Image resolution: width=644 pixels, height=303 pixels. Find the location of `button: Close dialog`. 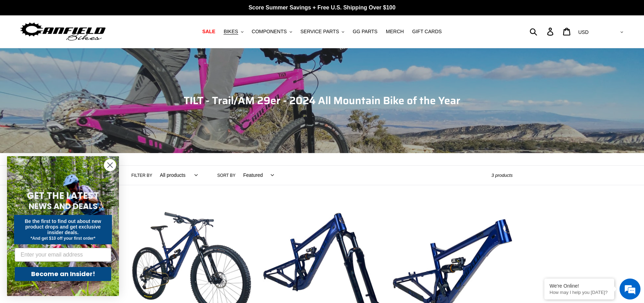

button: Close dialog is located at coordinates (110, 165).